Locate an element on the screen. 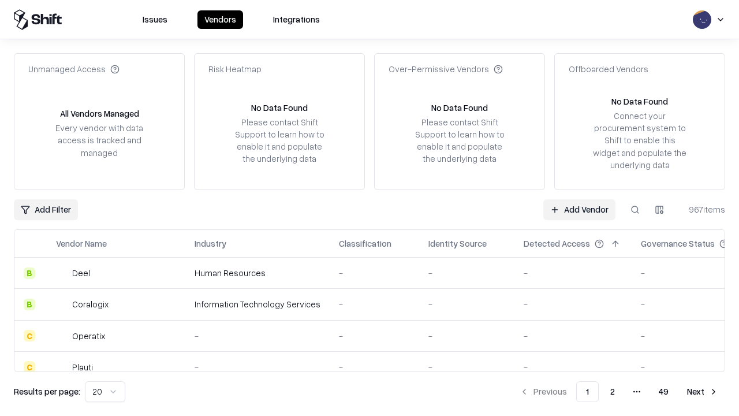 Image resolution: width=739 pixels, height=416 pixels. button: 2 is located at coordinates (613, 392).